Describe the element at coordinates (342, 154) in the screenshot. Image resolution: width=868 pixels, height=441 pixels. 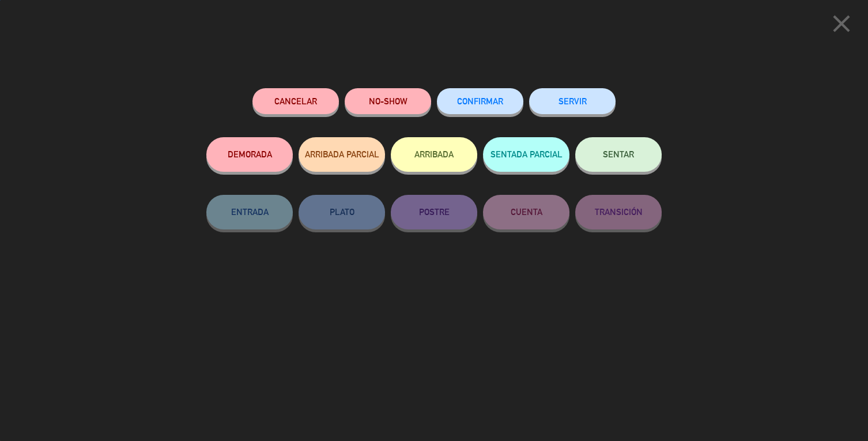
I see `span: ARRIBADA PARCIAL` at that location.